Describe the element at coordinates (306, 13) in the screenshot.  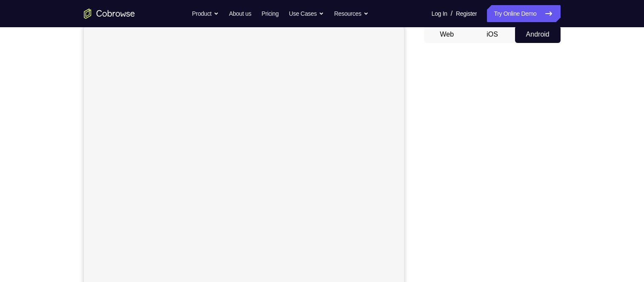
I see `button: Use Cases` at that location.